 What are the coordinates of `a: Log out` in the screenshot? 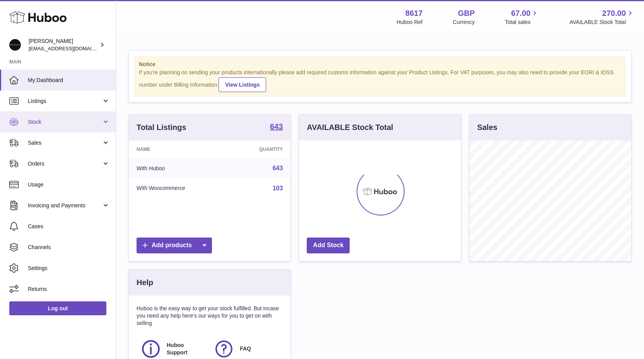 It's located at (58, 308).